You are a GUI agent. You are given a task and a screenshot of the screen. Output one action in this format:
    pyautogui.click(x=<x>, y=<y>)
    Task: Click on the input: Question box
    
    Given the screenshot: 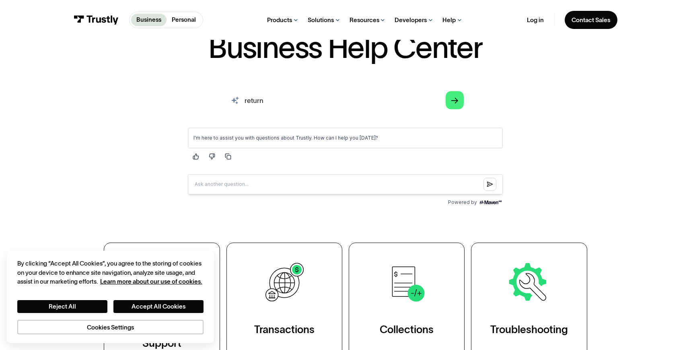 What is the action you would take?
    pyautogui.click(x=164, y=63)
    